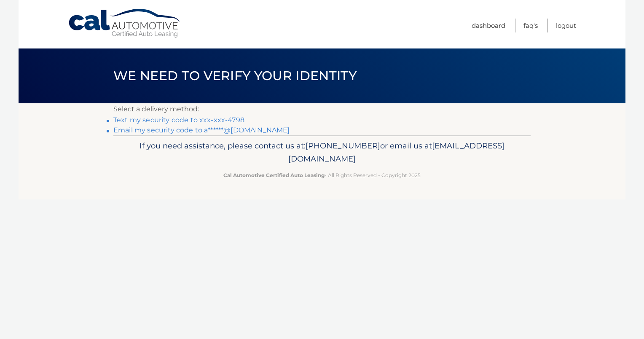  I want to click on a: Cal Automotive, so click(125, 23).